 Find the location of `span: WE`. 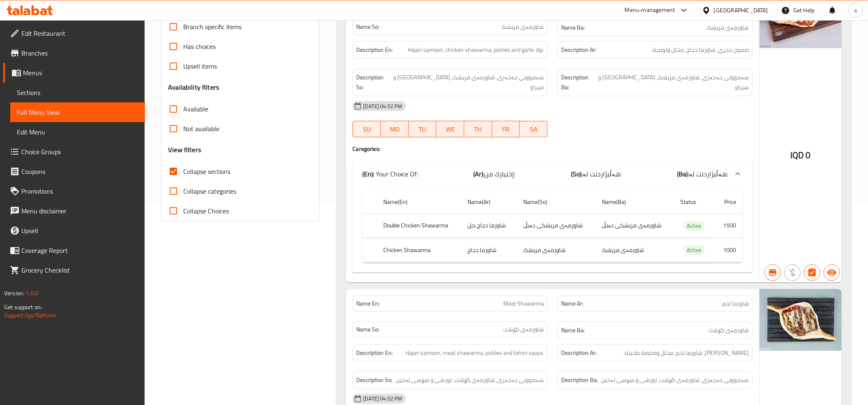

span: WE is located at coordinates (450, 129).